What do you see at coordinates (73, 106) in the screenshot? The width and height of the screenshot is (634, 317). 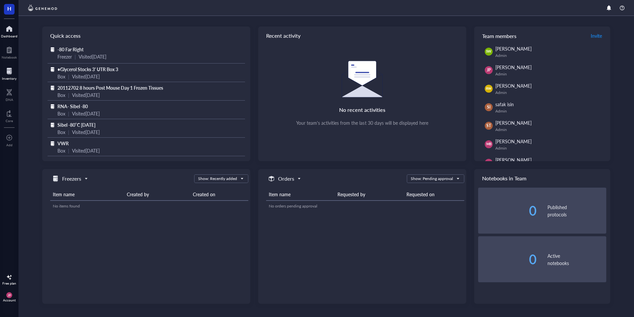 I see `span: RNA- Sibel -80` at bounding box center [73, 106].